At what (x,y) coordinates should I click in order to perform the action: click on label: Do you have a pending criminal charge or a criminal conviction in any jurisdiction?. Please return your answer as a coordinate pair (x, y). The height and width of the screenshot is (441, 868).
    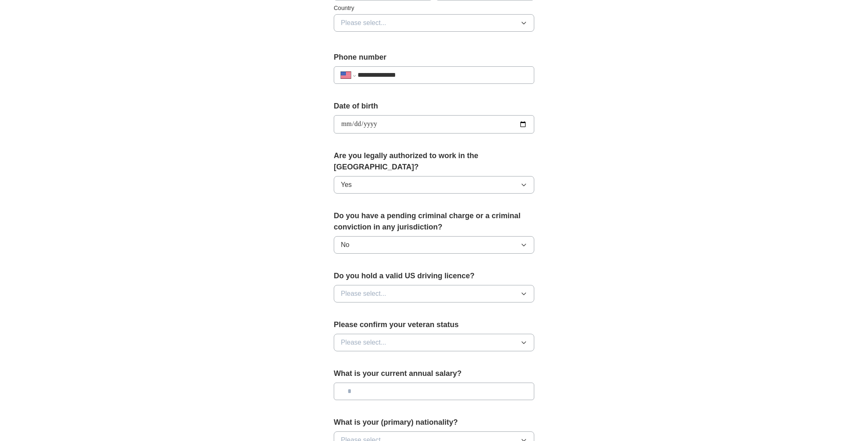
    Looking at the image, I should click on (434, 221).